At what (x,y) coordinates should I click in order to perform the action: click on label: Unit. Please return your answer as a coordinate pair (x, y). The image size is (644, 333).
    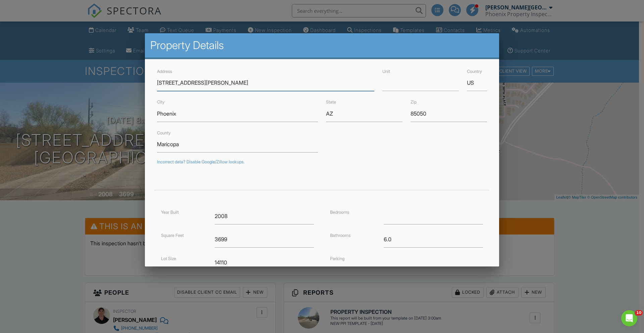
    Looking at the image, I should click on (386, 71).